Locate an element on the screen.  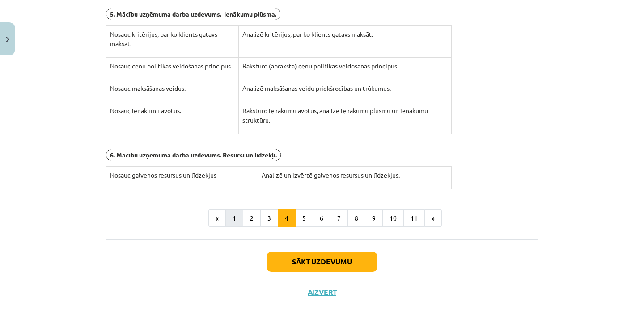
button: 4 is located at coordinates (287, 218).